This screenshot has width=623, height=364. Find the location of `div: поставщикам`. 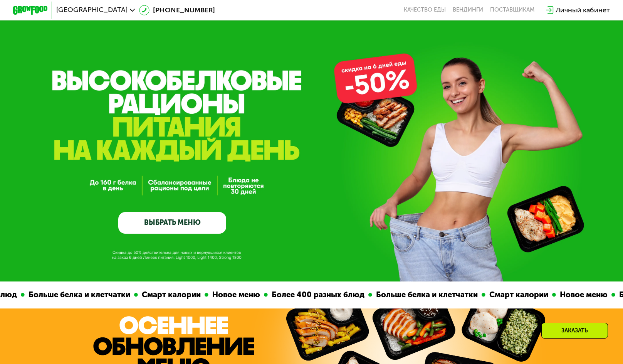

div: поставщикам is located at coordinates (512, 10).